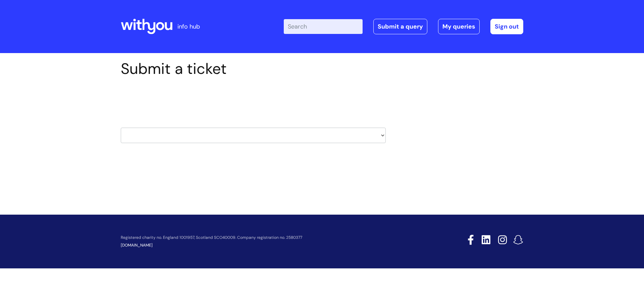  I want to click on p: Registered charity no. England 1001957, Scotland SCO40009. Company registration no. 2580377, so click(270, 238).